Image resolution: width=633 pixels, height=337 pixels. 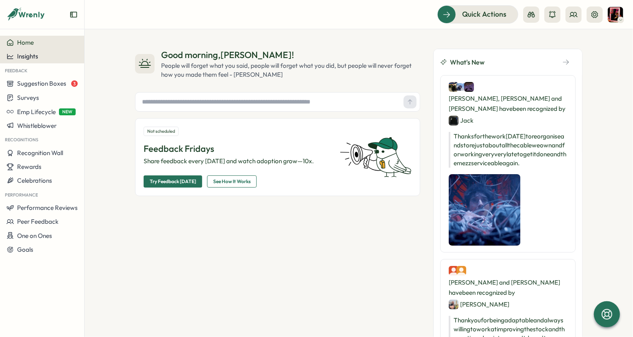 I want to click on img: Jack Graham, so click(x=453, y=121).